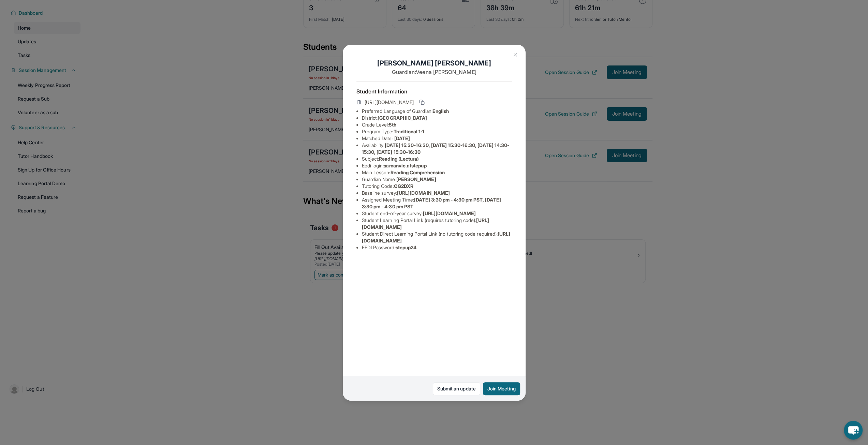 This screenshot has height=445, width=868. I want to click on button: chat-button, so click(853, 431).